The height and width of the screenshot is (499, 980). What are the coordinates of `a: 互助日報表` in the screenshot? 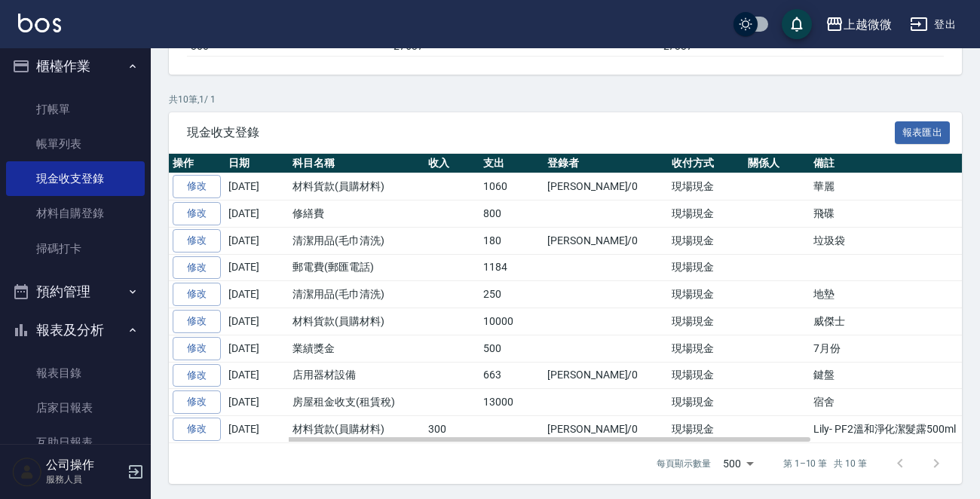 It's located at (76, 442).